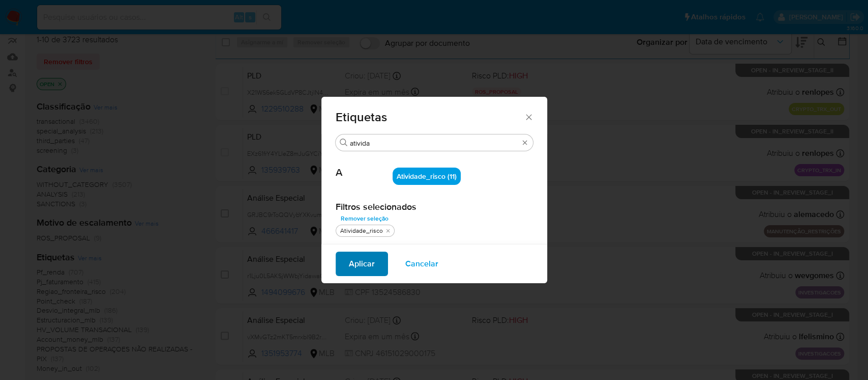 This screenshot has width=868, height=380. What do you see at coordinates (364, 165) in the screenshot?
I see `span: A` at bounding box center [364, 165].